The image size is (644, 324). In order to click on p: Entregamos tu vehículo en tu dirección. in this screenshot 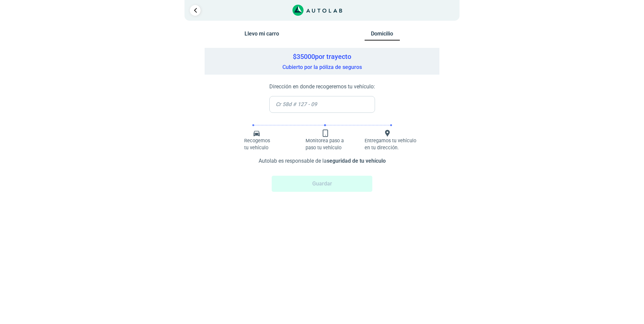, I will do `click(391, 144)`.